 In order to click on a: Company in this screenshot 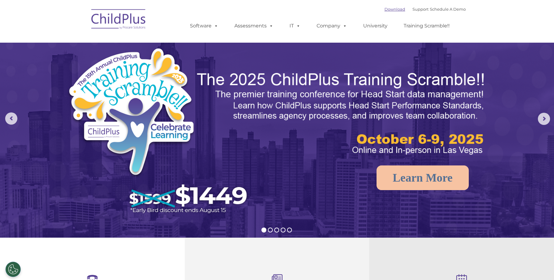, I will do `click(332, 26)`.